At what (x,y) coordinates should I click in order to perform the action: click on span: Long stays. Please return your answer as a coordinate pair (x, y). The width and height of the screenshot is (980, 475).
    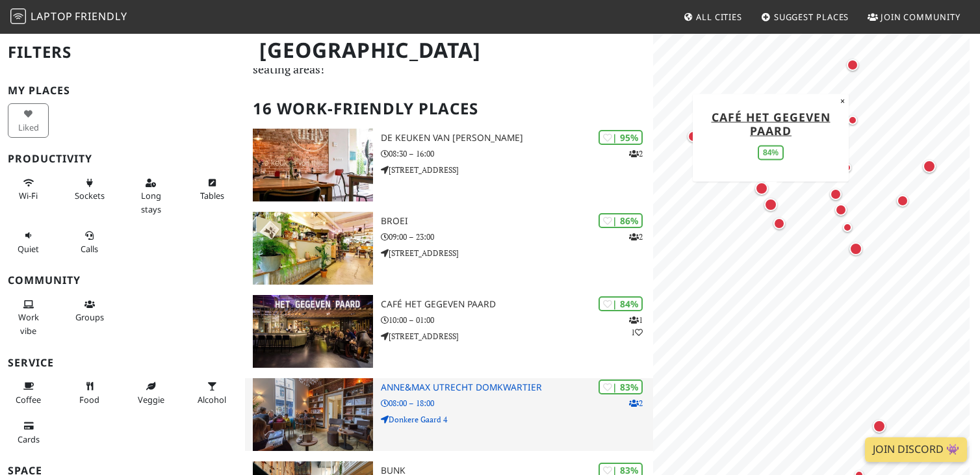
    Looking at the image, I should click on (151, 202).